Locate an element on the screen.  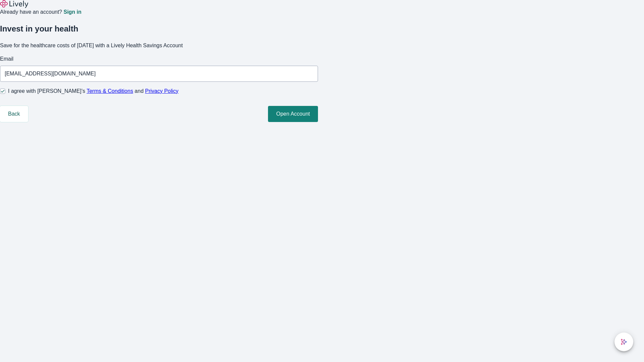
div: Sign in is located at coordinates (72, 12).